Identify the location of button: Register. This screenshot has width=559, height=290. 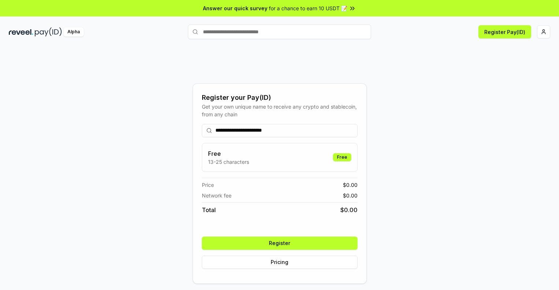
(279, 244).